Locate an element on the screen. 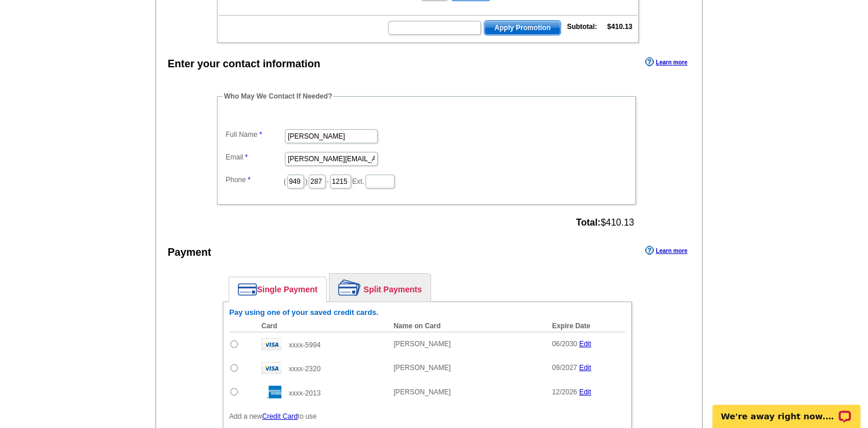  strong: $410.13 is located at coordinates (620, 27).